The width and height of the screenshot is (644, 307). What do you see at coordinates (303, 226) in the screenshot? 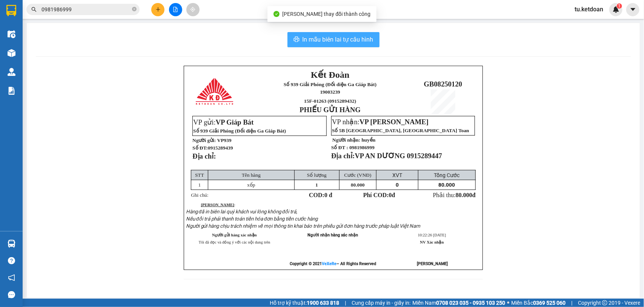
I see `span: Người gửi hàng chịu trách nhiệm về mọi thông tin khai báo trên phiếu gửi đơn hàng trước pháp luật...` at bounding box center [303, 226].